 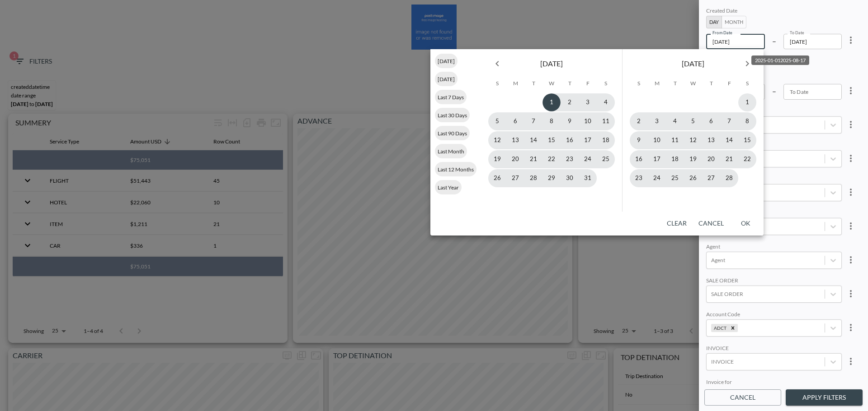 I want to click on button: 24, so click(x=657, y=178).